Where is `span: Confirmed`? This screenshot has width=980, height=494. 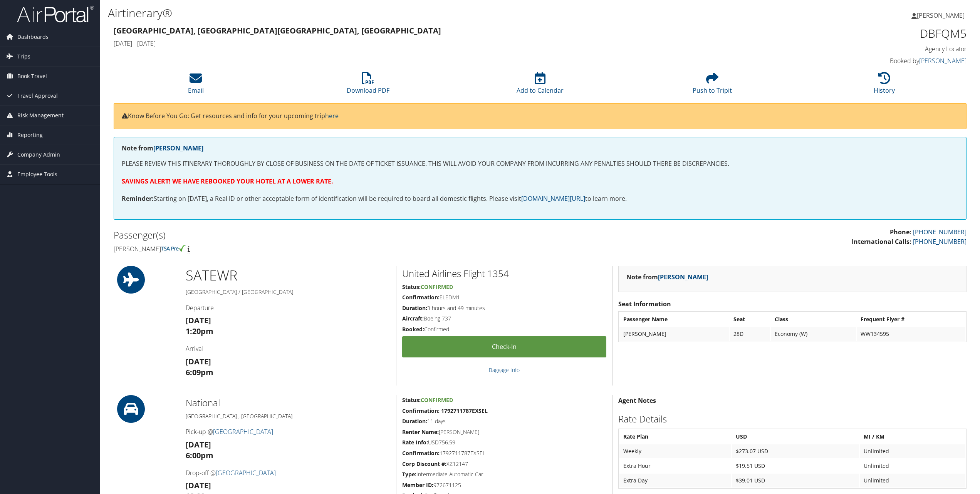
span: Confirmed is located at coordinates (436, 287).